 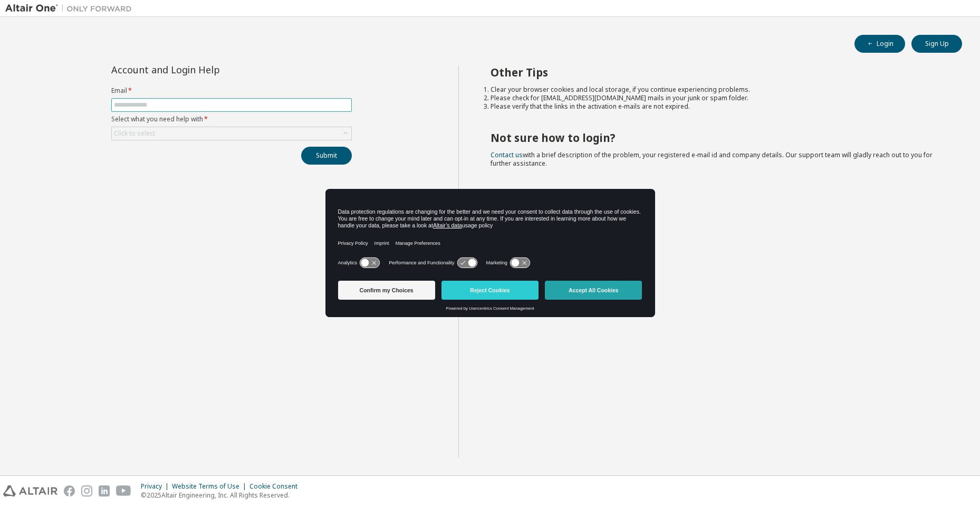 I want to click on div: Account and Login Help, so click(x=207, y=70).